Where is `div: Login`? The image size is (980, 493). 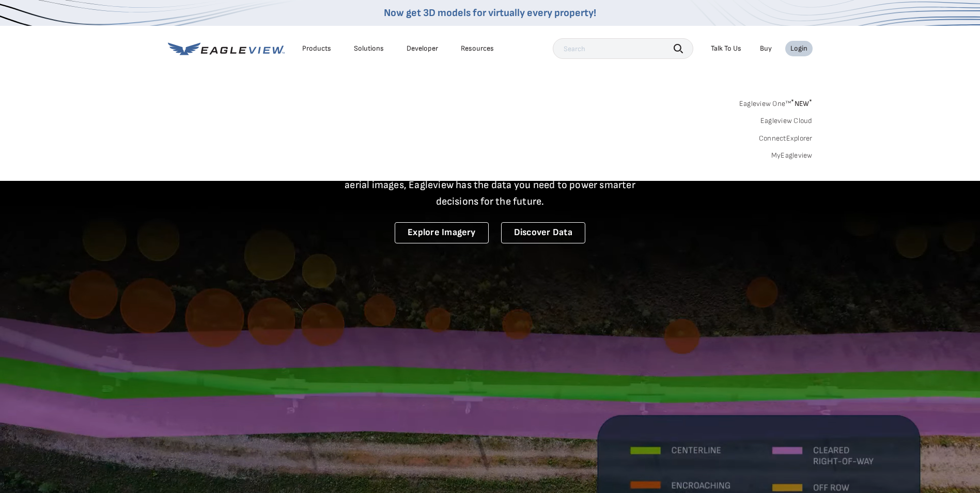
div: Login is located at coordinates (799, 49).